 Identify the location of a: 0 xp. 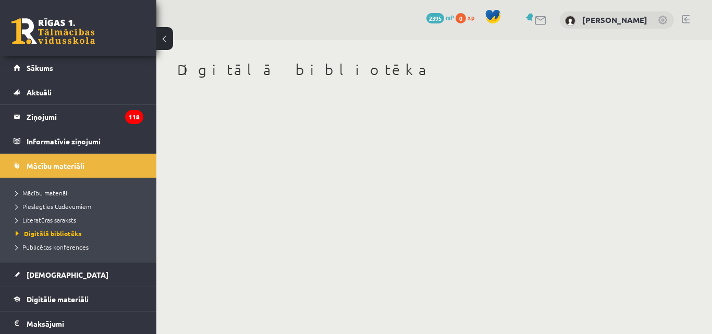
(468, 17).